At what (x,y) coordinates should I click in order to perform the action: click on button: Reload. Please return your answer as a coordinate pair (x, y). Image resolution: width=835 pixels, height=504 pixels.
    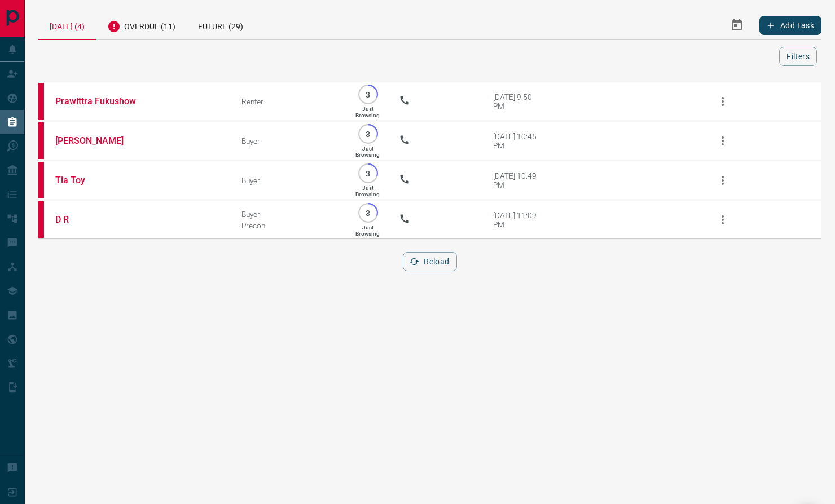
    Looking at the image, I should click on (429, 262).